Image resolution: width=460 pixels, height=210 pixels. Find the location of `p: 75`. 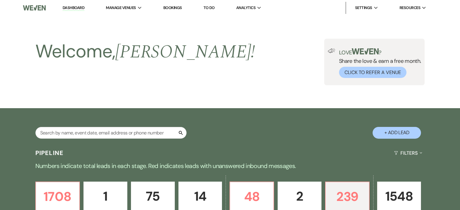

p: 75 is located at coordinates (153, 196).